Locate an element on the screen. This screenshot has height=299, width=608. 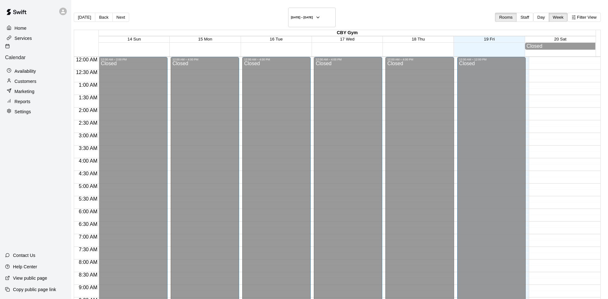
span: 2:00 AM is located at coordinates (88, 110).